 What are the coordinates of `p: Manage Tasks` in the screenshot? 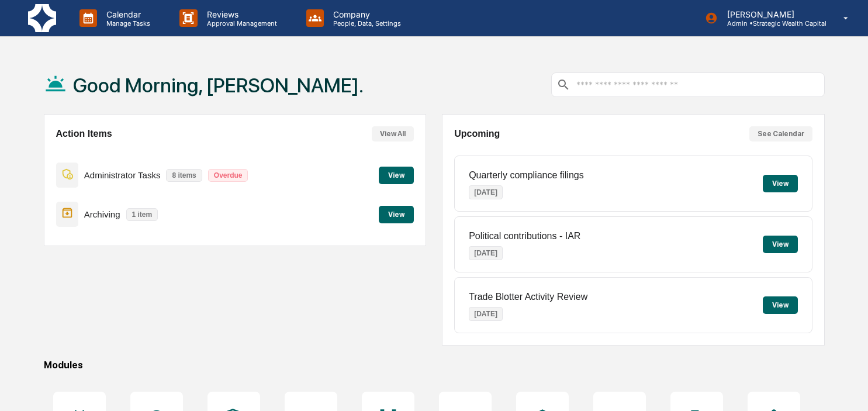 It's located at (127, 23).